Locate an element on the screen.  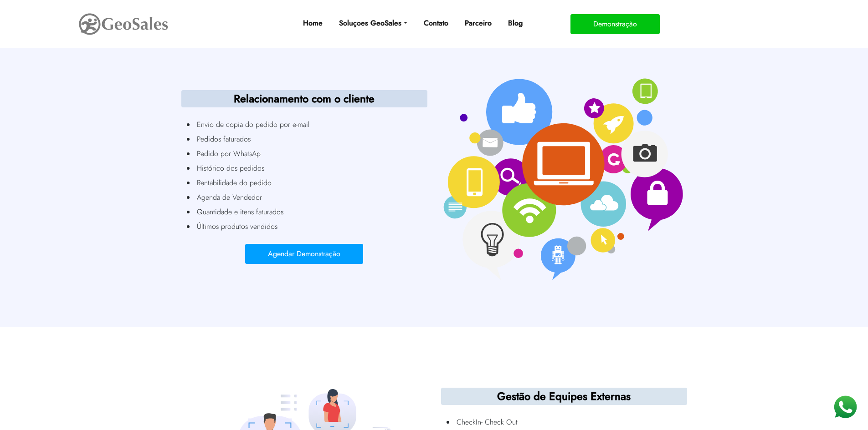
li: Agenda de Vendedor is located at coordinates (310, 198).